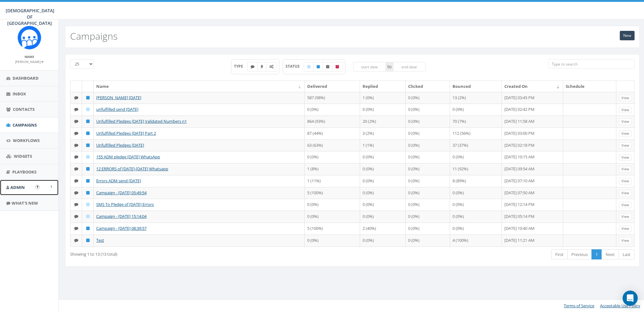  Describe the element at coordinates (309, 67) in the screenshot. I see `label: Draft` at that location.